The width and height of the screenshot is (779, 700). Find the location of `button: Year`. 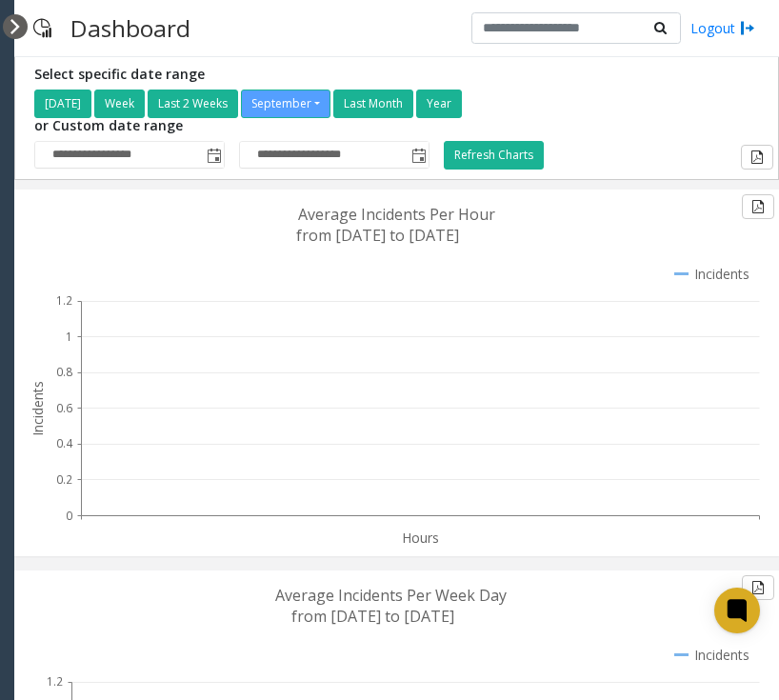

button: Year is located at coordinates (439, 103).